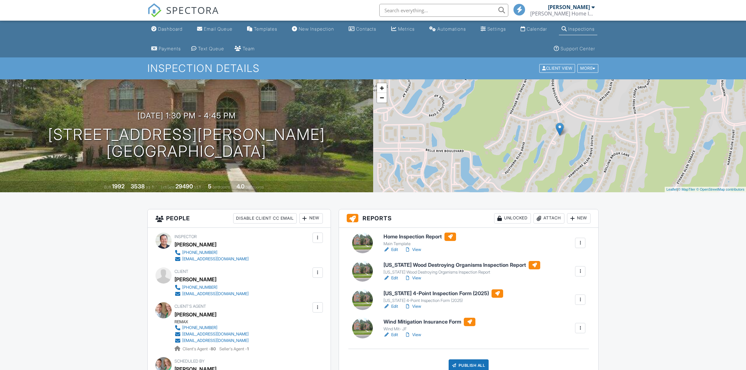  Describe the element at coordinates (557, 68) in the screenshot. I see `a: Client View` at that location.